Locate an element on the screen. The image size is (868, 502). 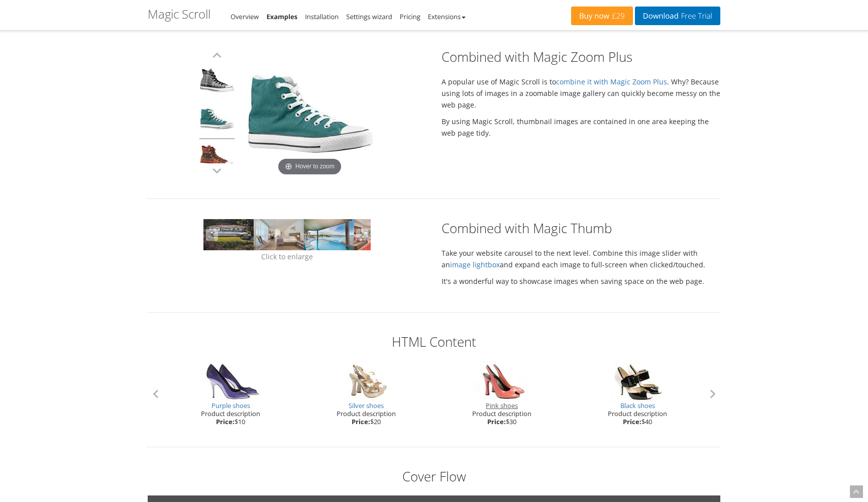
p: It's a wonderful way to showcase images when saving space on the web page. is located at coordinates (581, 281).